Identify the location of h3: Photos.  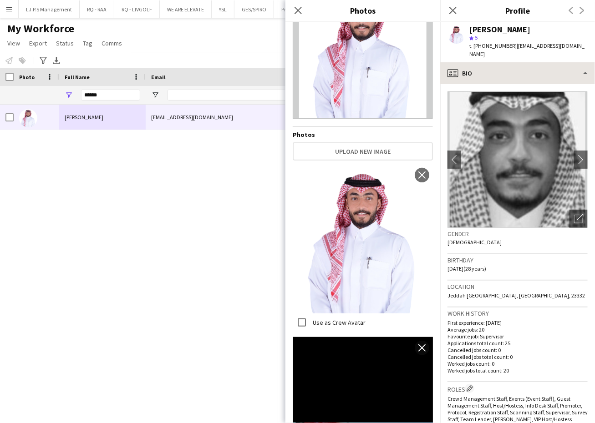
(363, 10).